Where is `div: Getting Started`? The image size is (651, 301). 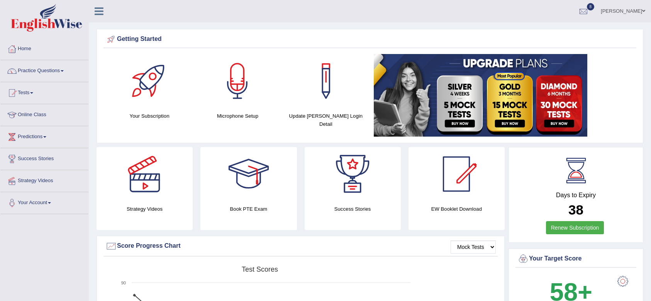
div: Getting Started is located at coordinates (370, 39).